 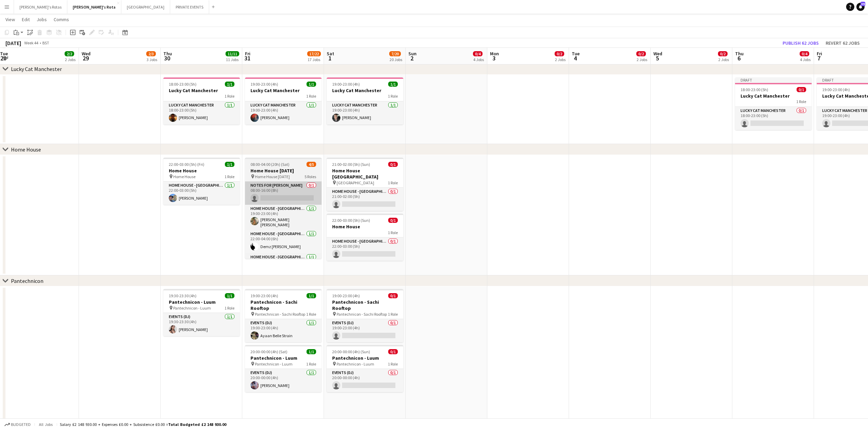 What do you see at coordinates (27, 281) in the screenshot?
I see `div: Pantechnicon` at bounding box center [27, 281].